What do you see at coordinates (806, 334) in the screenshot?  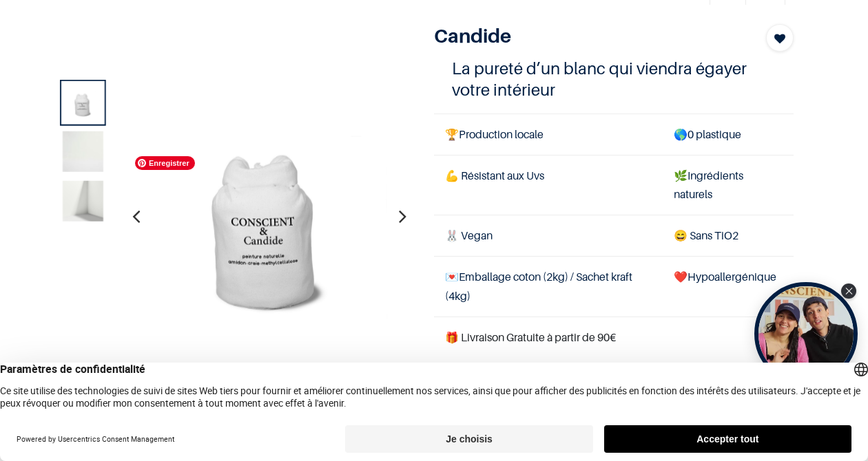 I see `div: Open Tolstoy` at bounding box center [806, 334].